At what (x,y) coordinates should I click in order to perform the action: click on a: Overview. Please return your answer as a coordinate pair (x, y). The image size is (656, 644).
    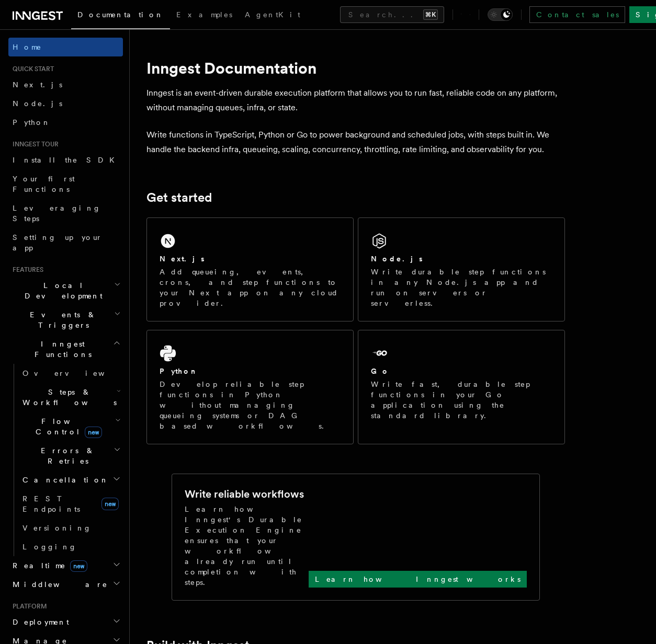
    Looking at the image, I should click on (71, 373).